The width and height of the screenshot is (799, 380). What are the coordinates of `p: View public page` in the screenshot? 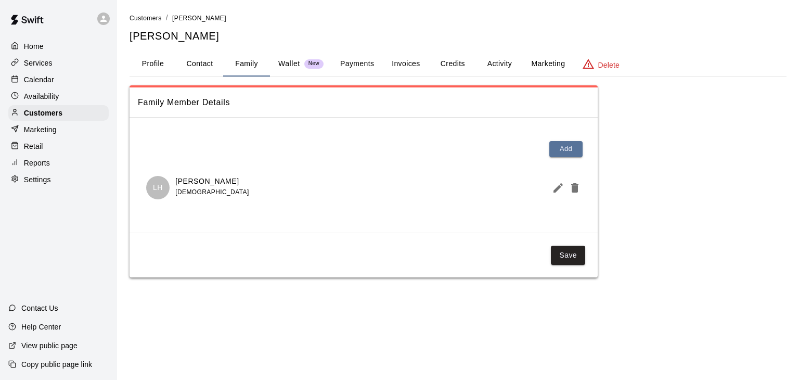 It's located at (49, 345).